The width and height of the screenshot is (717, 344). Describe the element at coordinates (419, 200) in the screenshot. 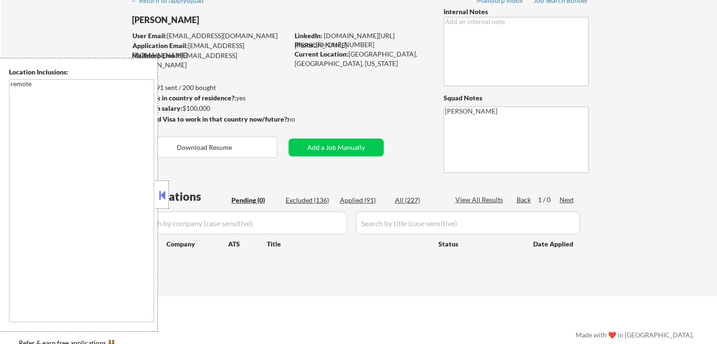

I see `div: All (227)` at that location.